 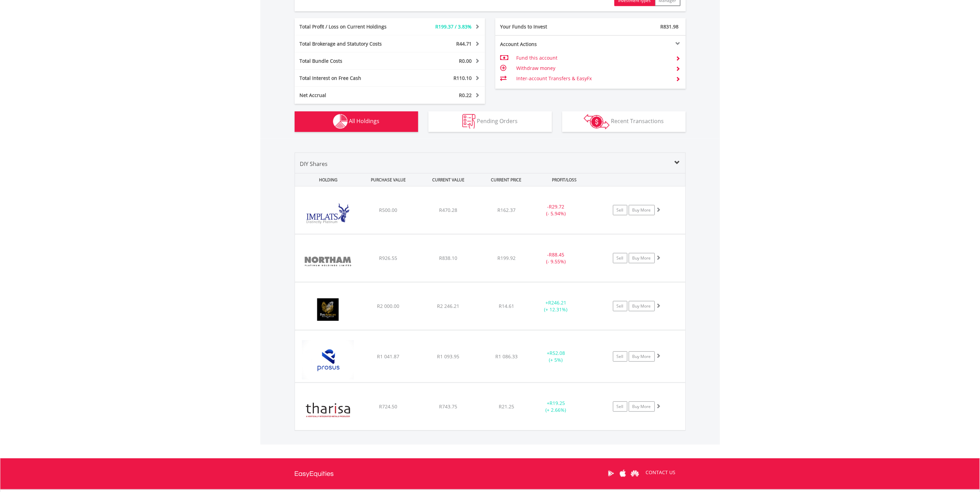 I want to click on span: Pending Orders, so click(x=497, y=121).